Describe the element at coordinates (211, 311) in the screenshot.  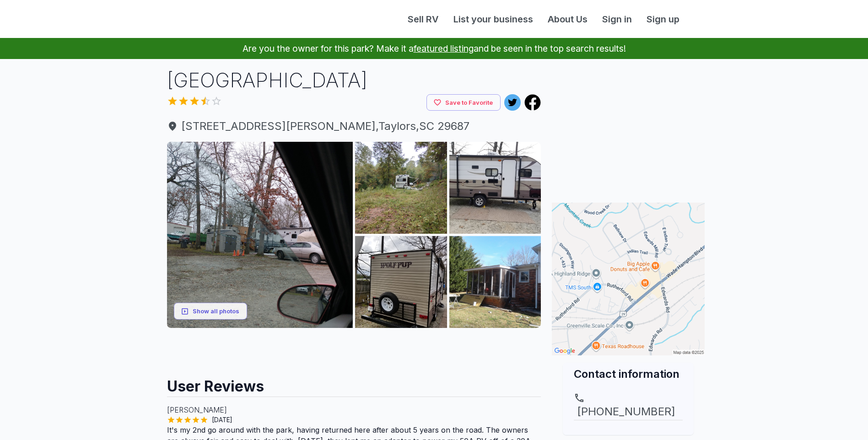
I see `button: Show all photos` at that location.